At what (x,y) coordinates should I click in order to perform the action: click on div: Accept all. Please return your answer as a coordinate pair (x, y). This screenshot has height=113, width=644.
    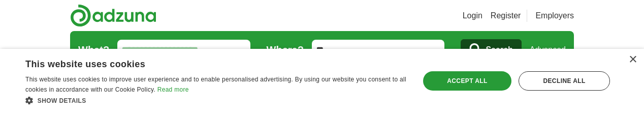
    Looking at the image, I should click on (467, 81).